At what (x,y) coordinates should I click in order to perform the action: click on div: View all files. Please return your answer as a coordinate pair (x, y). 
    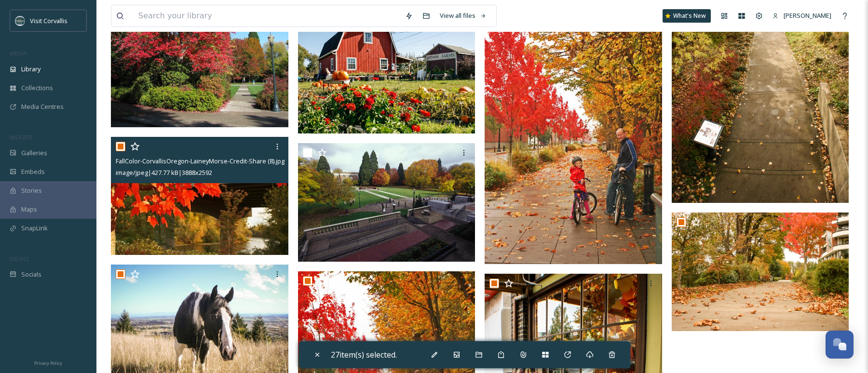
    Looking at the image, I should click on (463, 15).